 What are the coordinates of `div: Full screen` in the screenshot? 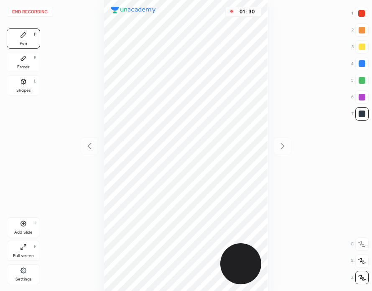 It's located at (23, 256).